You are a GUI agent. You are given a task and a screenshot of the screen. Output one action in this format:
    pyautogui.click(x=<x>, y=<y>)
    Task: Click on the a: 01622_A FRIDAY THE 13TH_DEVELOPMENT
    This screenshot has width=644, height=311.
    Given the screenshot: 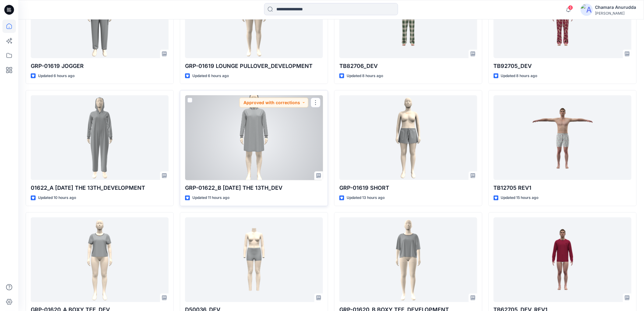 What is the action you would take?
    pyautogui.click(x=100, y=138)
    